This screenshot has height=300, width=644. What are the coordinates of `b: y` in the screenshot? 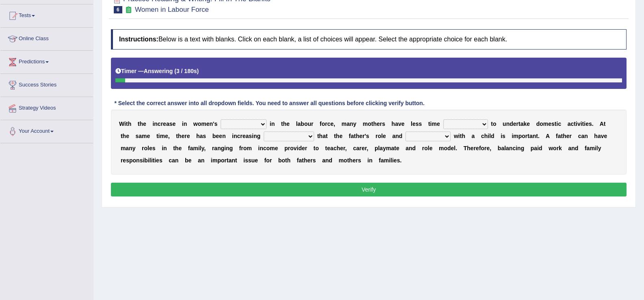 It's located at (203, 148).